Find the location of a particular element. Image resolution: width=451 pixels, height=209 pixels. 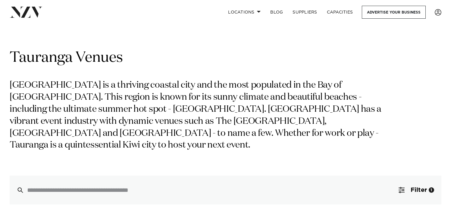

span: Filter is located at coordinates (419, 190).